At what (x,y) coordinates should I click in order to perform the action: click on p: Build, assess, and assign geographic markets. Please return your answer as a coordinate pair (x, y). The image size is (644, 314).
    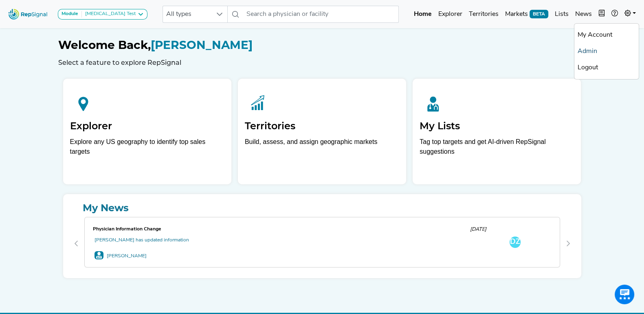
    Looking at the image, I should click on (322, 149).